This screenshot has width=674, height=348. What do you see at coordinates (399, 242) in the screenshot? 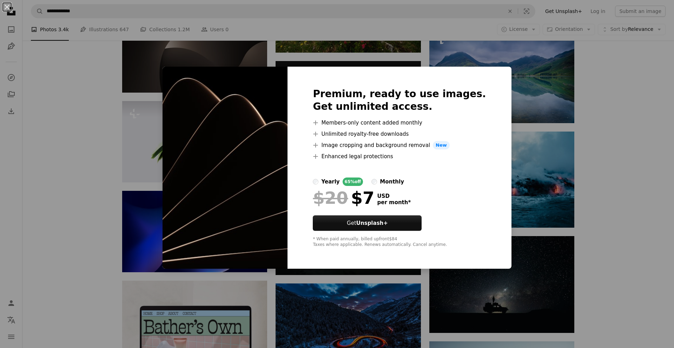
I see `div: * When paid annually, billed upfront $84 Taxes where applicable. Renews automatically. Cancel any...` at bounding box center [399, 242].